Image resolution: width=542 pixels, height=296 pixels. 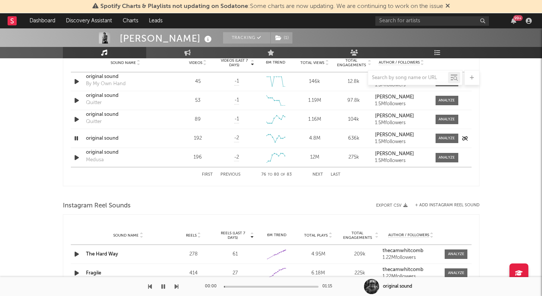 What do you see at coordinates (282, 38) in the screenshot?
I see `button: (1)` at bounding box center [282, 38].